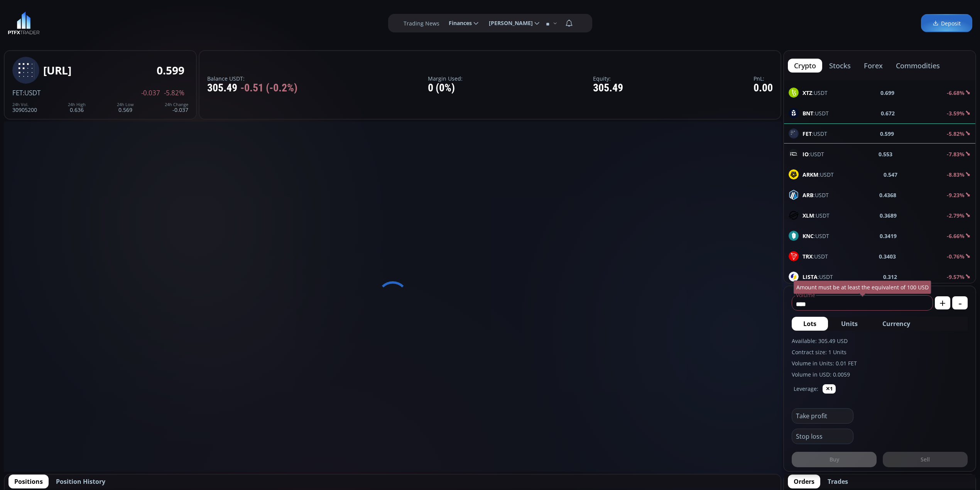  I want to click on b: ARKM, so click(810, 175).